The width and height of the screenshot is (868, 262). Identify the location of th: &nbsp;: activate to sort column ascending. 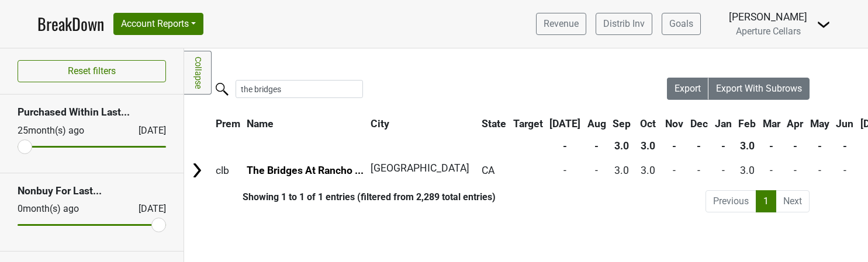
(198, 123).